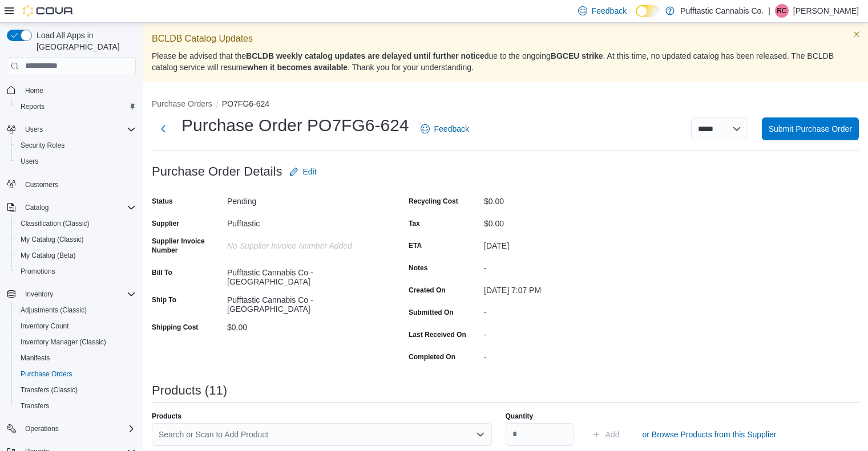 This screenshot has width=868, height=451. Describe the element at coordinates (722, 11) in the screenshot. I see `p: Pufftastic Cannabis Co.` at that location.